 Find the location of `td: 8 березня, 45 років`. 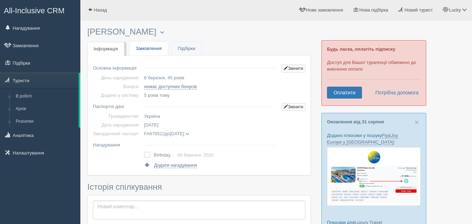

td: 8 березня, 45 років is located at coordinates (210, 78).